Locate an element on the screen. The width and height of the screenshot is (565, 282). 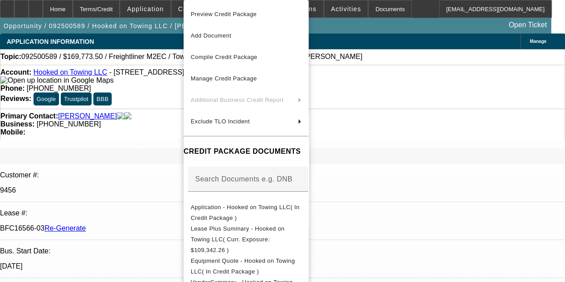
span: Manage Credit Package is located at coordinates (224, 78).